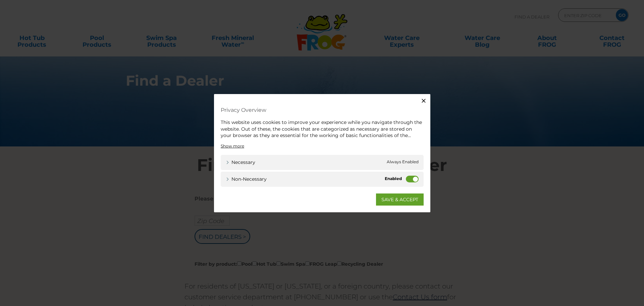 This screenshot has height=306, width=644. Describe the element at coordinates (232, 146) in the screenshot. I see `a: Show more` at that location.